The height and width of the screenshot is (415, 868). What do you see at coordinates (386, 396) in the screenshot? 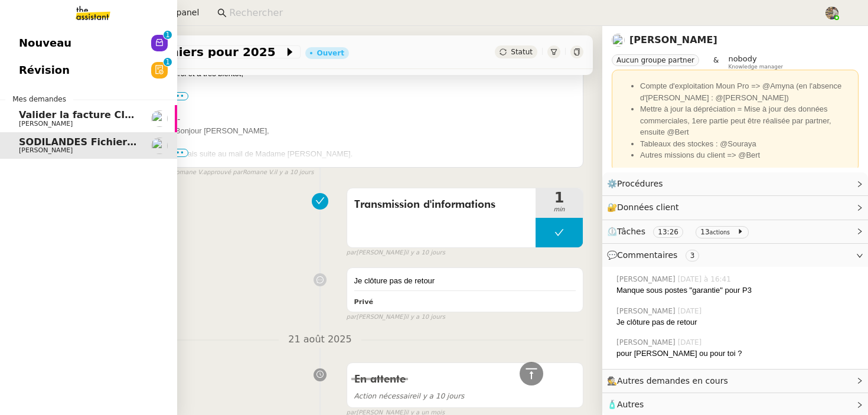
I see `span: Action nécessaire` at bounding box center [386, 396].